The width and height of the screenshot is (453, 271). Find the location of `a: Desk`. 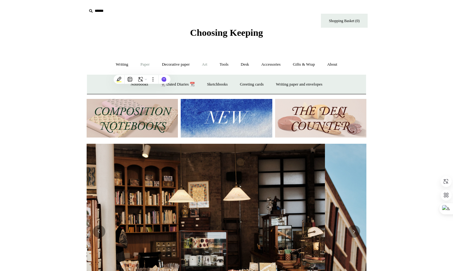

a: Desk is located at coordinates (245, 64).